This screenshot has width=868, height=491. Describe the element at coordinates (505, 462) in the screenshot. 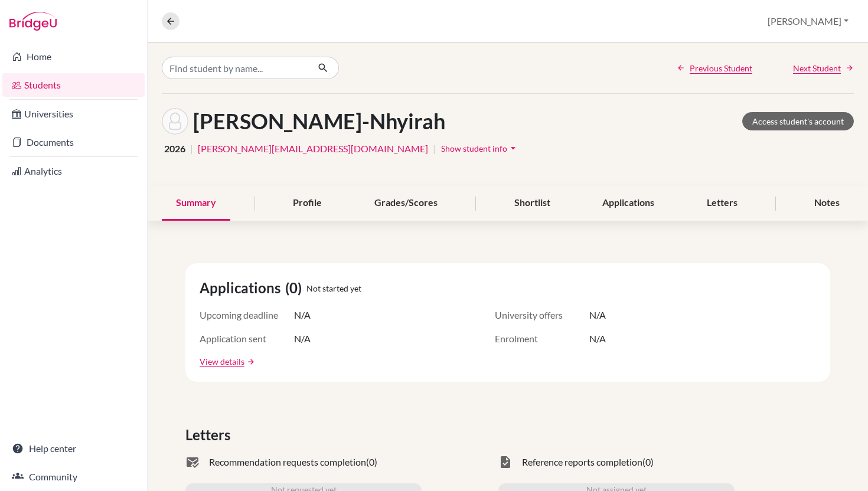

I see `span: task` at that location.